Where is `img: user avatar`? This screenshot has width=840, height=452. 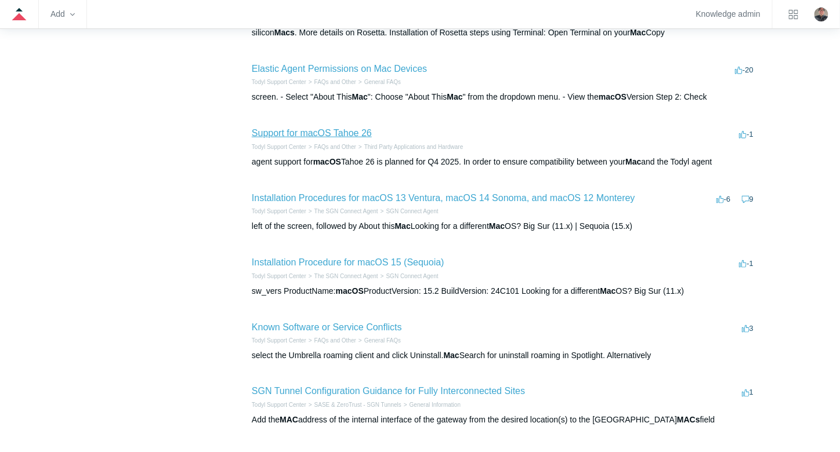
img: user avatar is located at coordinates (821, 14).